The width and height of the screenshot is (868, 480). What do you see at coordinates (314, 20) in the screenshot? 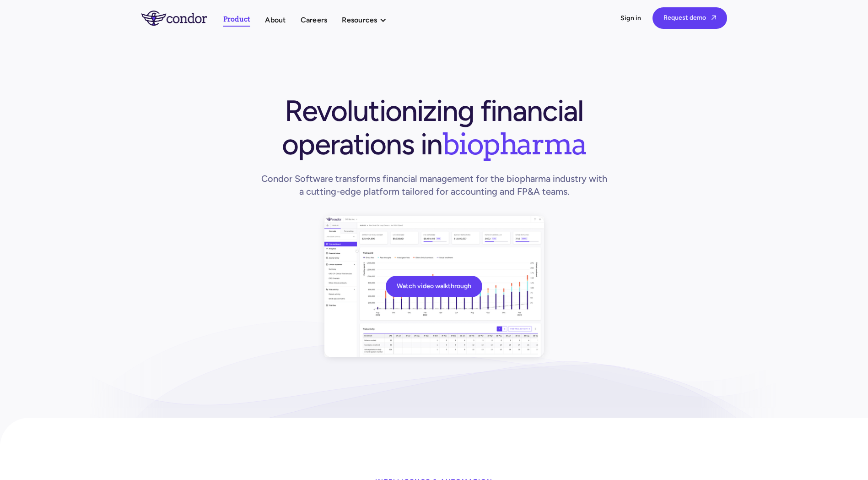
I see `a: Careers` at bounding box center [314, 20].